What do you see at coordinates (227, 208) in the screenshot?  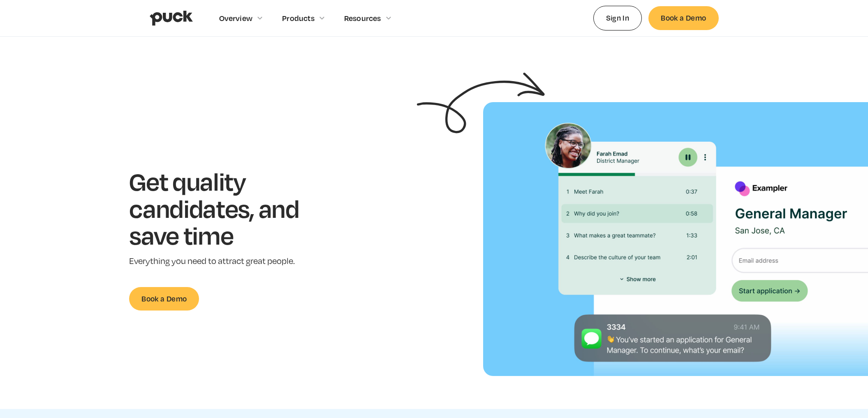 I see `h1: Get quality candidates, and save time` at bounding box center [227, 208].